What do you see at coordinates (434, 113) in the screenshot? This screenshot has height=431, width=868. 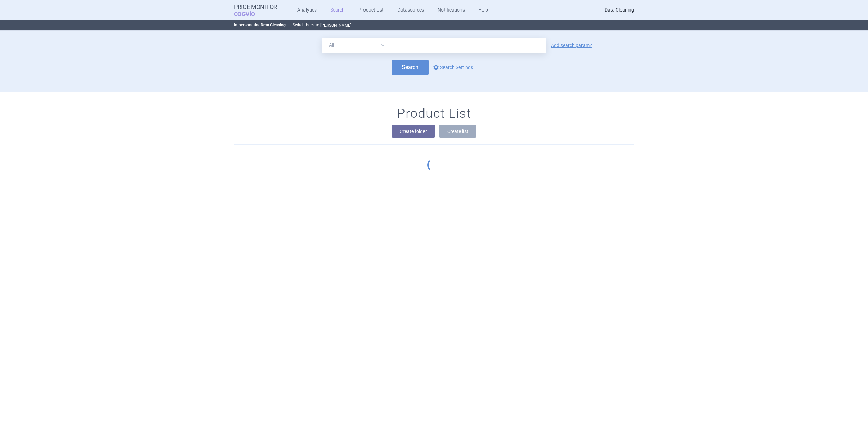 I see `h1: Product List` at bounding box center [434, 113].